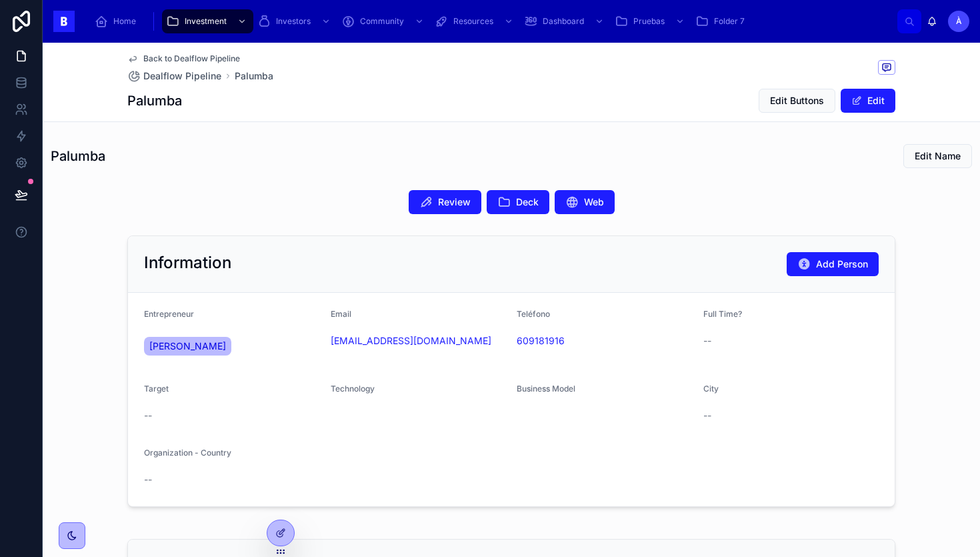 The width and height of the screenshot is (980, 557). I want to click on a: Dealflow Pipeline, so click(174, 76).